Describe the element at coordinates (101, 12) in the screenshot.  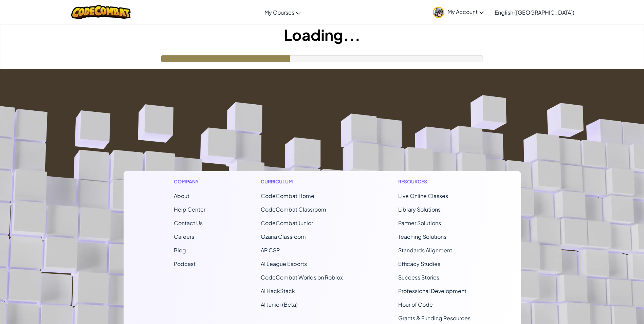
I see `img: CodeCombat logo` at that location.